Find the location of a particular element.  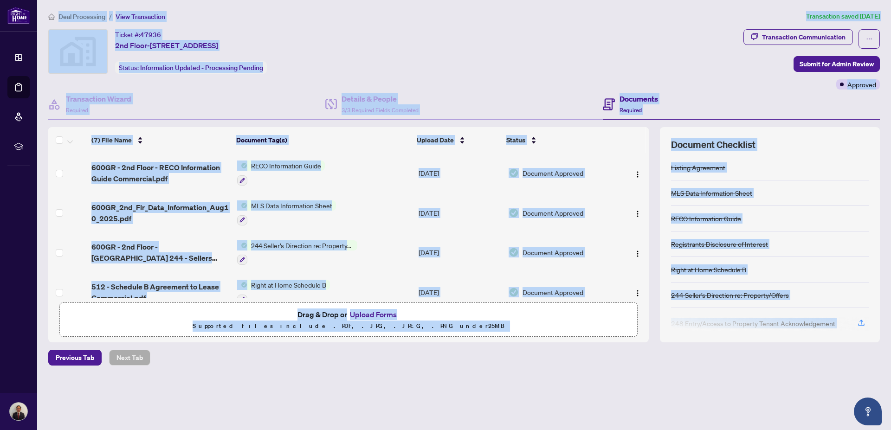

span: RECO Information Guide is located at coordinates (286, 166).